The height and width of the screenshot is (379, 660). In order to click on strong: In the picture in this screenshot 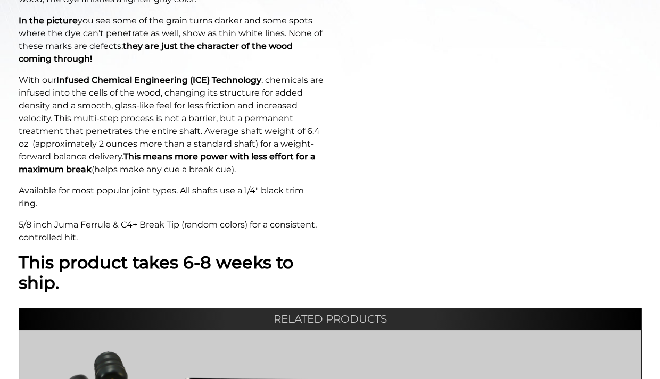, I will do `click(48, 20)`.